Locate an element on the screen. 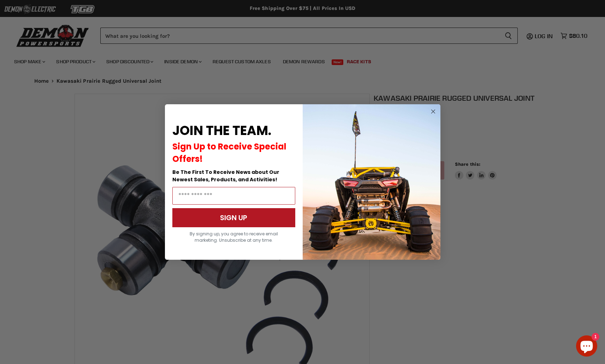 The height and width of the screenshot is (364, 605). img: a9095488-b6e7-41ba-879d-588abfab540b.jpeg is located at coordinates (372, 182).